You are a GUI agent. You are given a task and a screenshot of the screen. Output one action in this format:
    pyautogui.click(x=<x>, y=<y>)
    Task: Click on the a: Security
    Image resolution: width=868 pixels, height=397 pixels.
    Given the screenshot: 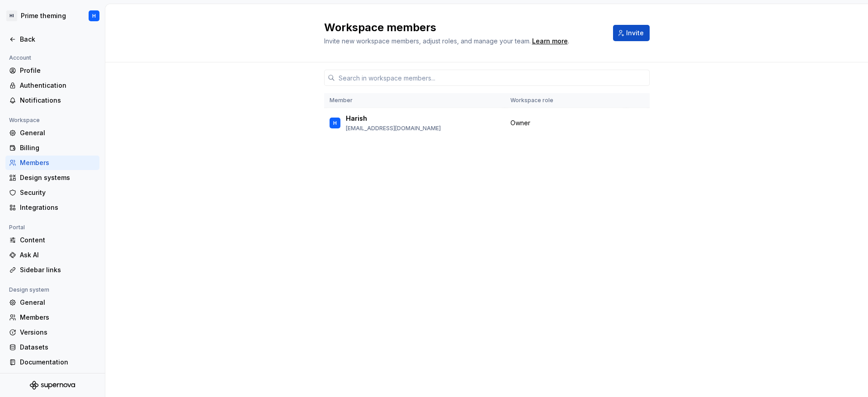 What is the action you would take?
    pyautogui.click(x=52, y=193)
    